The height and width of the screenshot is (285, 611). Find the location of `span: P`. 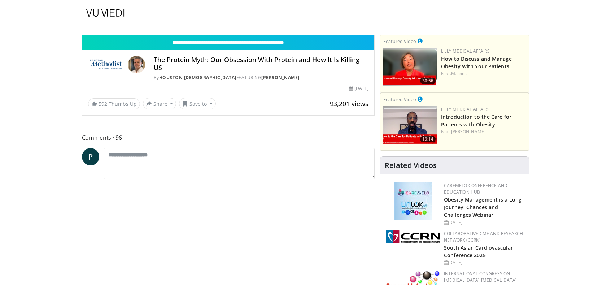

span: P is located at coordinates (91, 157).